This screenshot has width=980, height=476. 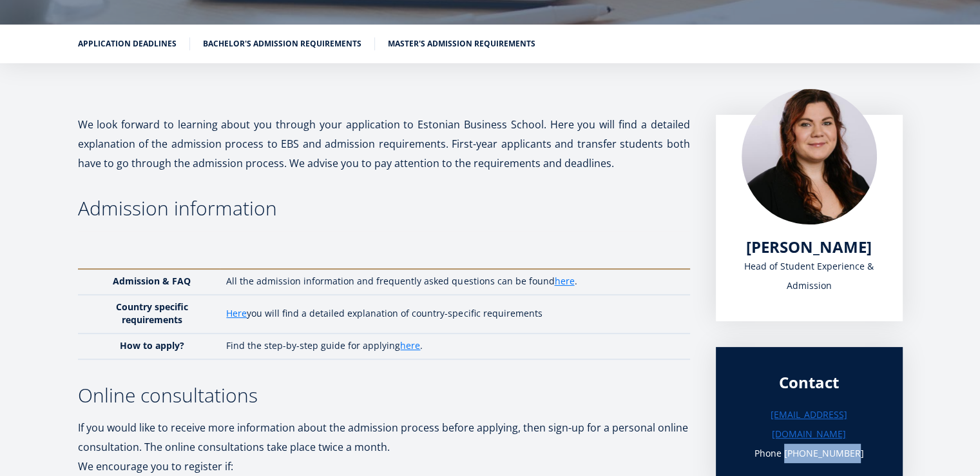 What do you see at coordinates (384, 395) in the screenshot?
I see `h3: Online consultations` at bounding box center [384, 395].